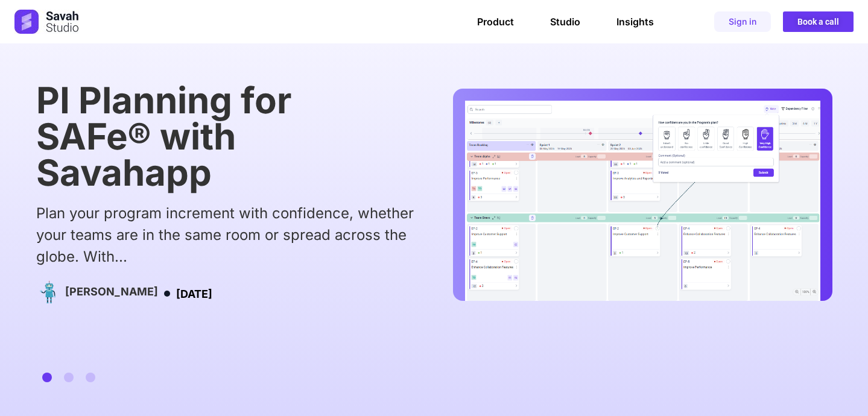 The width and height of the screenshot is (868, 416). What do you see at coordinates (635, 22) in the screenshot?
I see `a: Insights` at bounding box center [635, 22].